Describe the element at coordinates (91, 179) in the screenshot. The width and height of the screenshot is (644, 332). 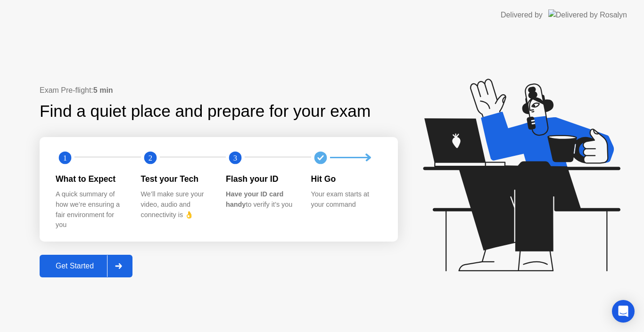
I see `div: What to Expect` at that location.